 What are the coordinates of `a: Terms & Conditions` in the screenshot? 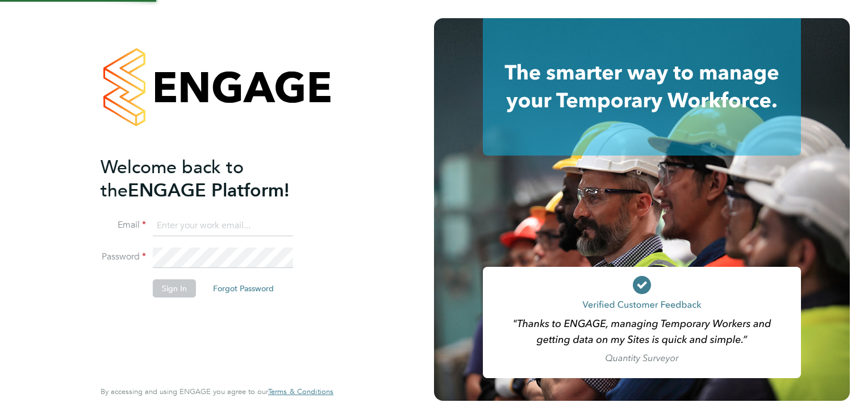 It's located at (300, 392).